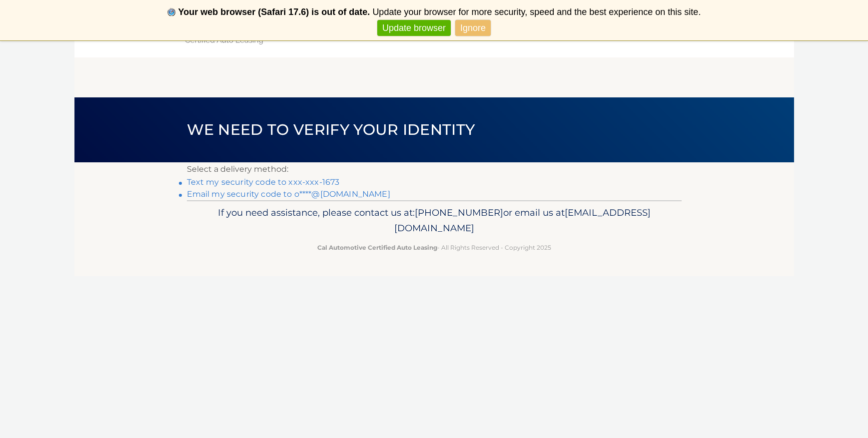 This screenshot has width=868, height=438. I want to click on a: Ignore, so click(473, 28).